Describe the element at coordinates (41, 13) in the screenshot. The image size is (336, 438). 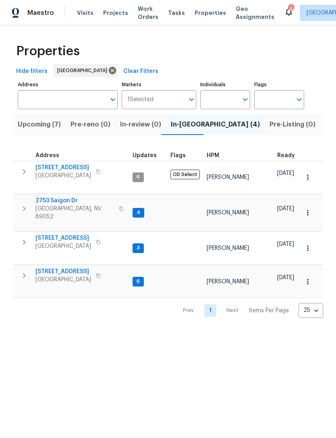
I see `span: Maestro` at that location.